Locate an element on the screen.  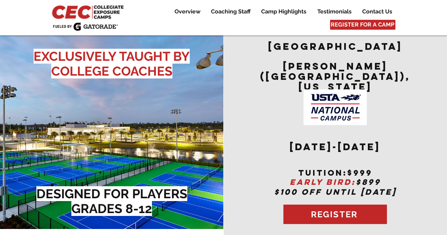
a: Contact Us is located at coordinates (377, 12).